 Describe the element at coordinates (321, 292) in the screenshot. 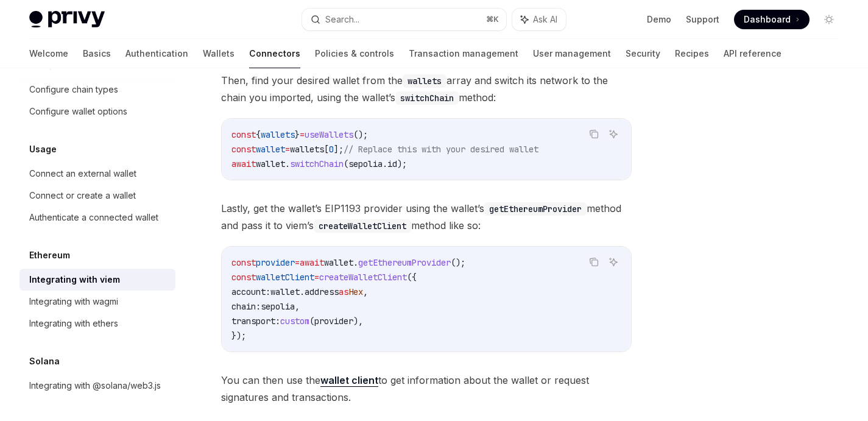

I see `span: address` at that location.